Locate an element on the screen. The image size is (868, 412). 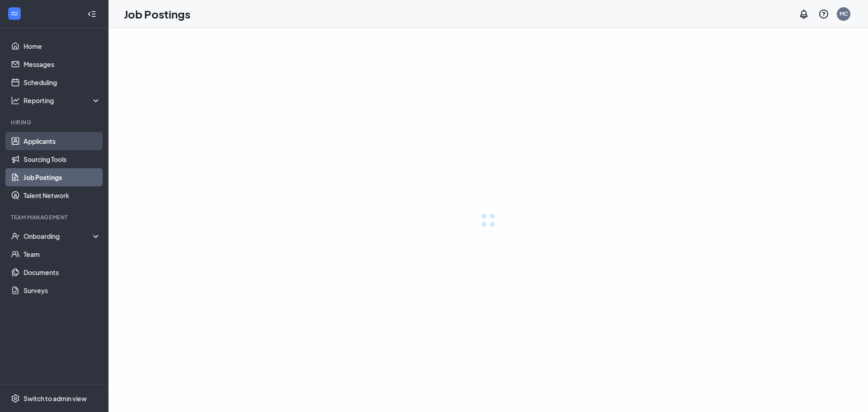
a: Messages is located at coordinates (62, 64).